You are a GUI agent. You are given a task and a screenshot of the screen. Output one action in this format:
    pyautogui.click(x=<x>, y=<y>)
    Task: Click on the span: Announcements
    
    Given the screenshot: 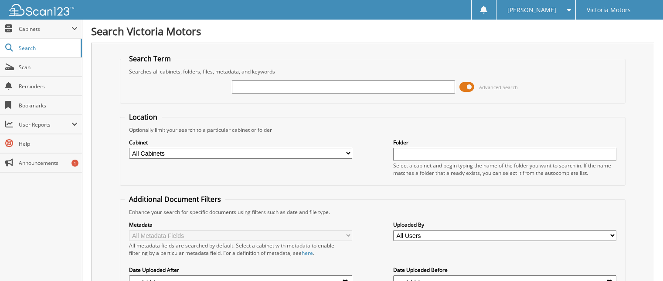 What is the action you would take?
    pyautogui.click(x=48, y=163)
    